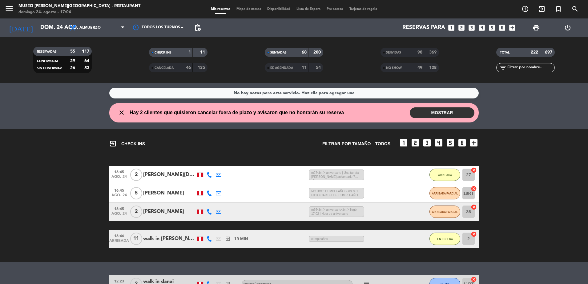  I want to click on span: m36<br /> aniversario<br /> llegó 17:02 | Nota de aniversario, so click(337, 212).